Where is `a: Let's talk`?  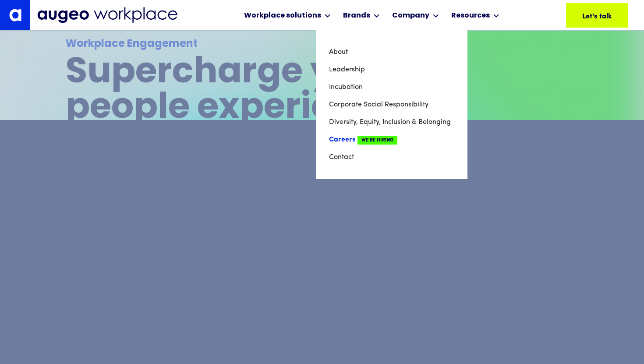 a: Let's talk is located at coordinates (597, 15).